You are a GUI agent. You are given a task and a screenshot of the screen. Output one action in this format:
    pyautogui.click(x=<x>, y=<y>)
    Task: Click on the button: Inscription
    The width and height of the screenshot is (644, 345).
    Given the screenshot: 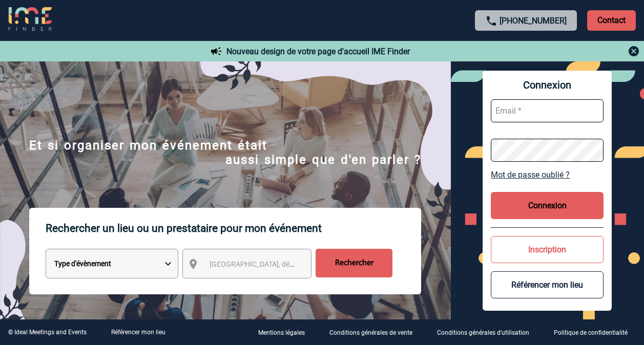 What is the action you would take?
    pyautogui.click(x=547, y=249)
    